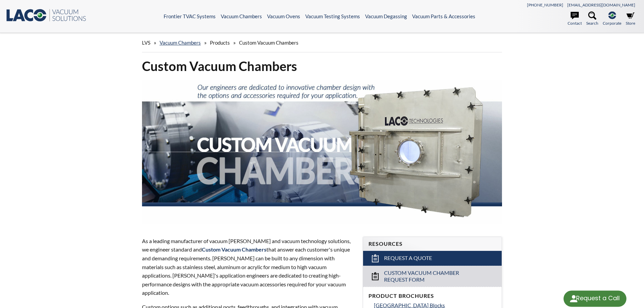  What do you see at coordinates (386, 16) in the screenshot?
I see `a: Vacuum Degassing` at bounding box center [386, 16].